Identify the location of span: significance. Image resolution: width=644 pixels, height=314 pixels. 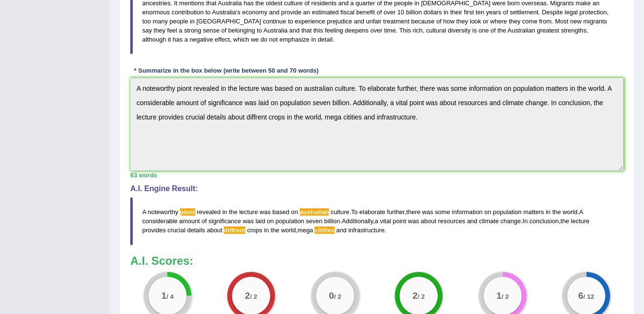
(225, 221).